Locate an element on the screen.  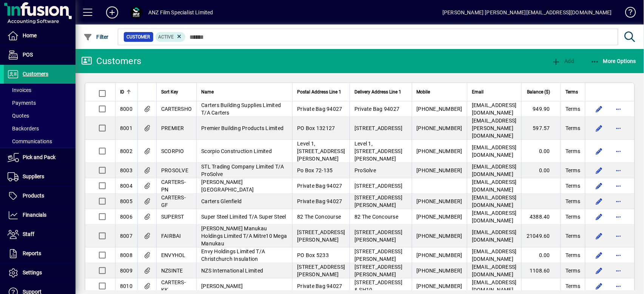
span: 8008 is located at coordinates (126, 256).